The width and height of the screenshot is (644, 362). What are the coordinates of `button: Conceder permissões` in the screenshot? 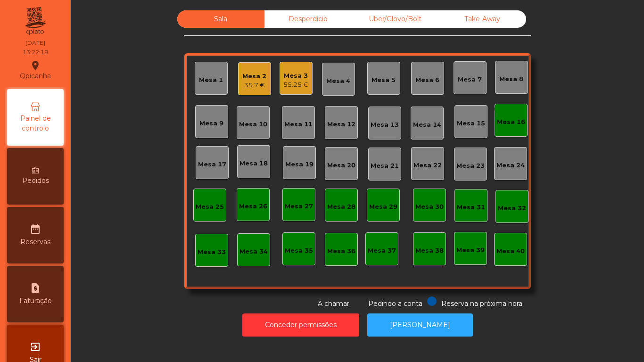 It's located at (301, 325).